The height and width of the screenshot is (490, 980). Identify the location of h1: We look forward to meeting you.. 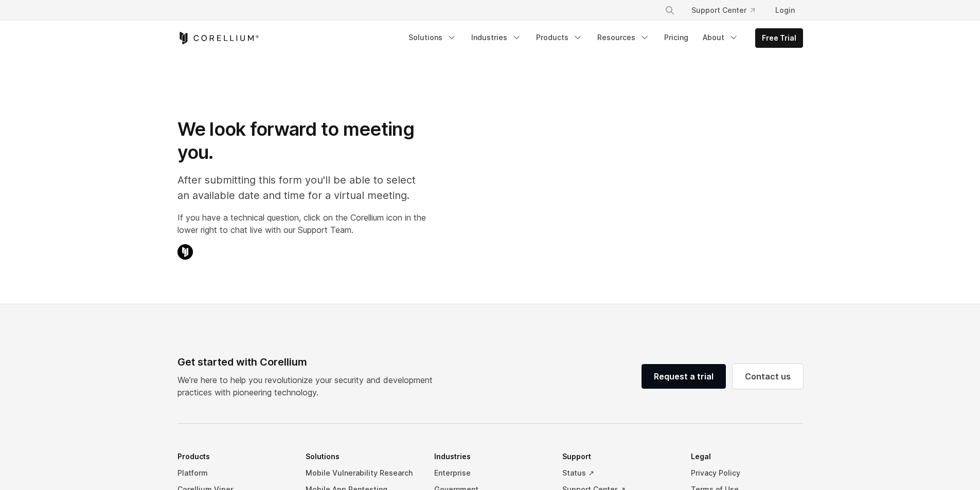
(301, 141).